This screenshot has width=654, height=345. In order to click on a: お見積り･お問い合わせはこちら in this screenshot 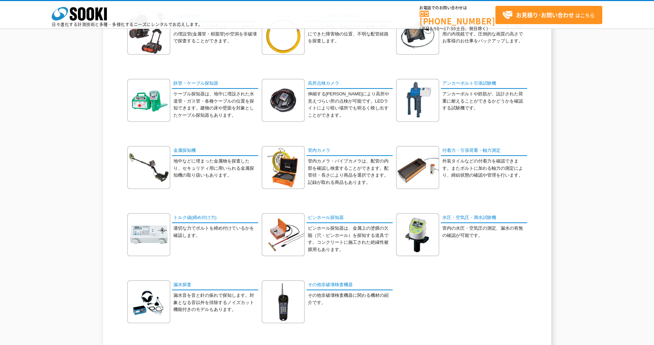, I will do `click(549, 15)`.